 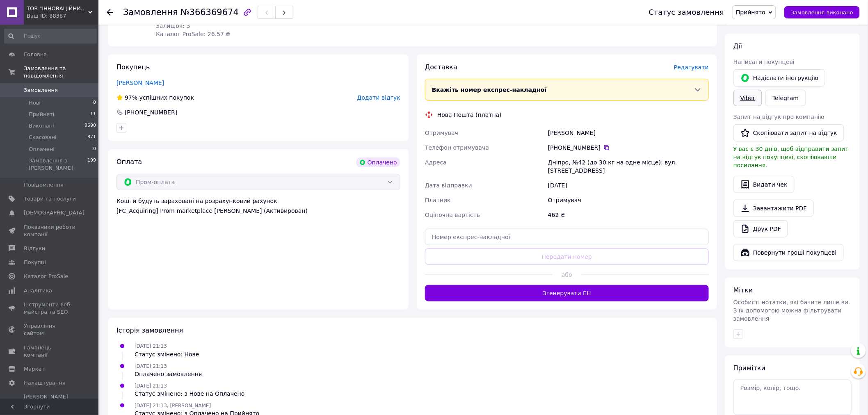 I want to click on span: Телефон отримувача, so click(x=457, y=148).